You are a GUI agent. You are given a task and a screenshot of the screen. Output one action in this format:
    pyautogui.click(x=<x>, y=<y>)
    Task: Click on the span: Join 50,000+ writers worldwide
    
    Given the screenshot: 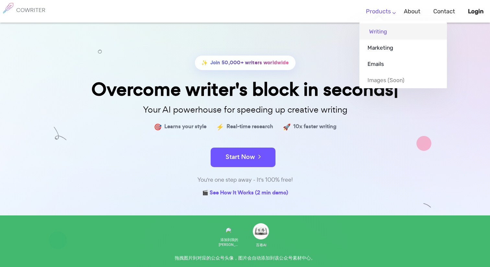 What is the action you would take?
    pyautogui.click(x=249, y=63)
    